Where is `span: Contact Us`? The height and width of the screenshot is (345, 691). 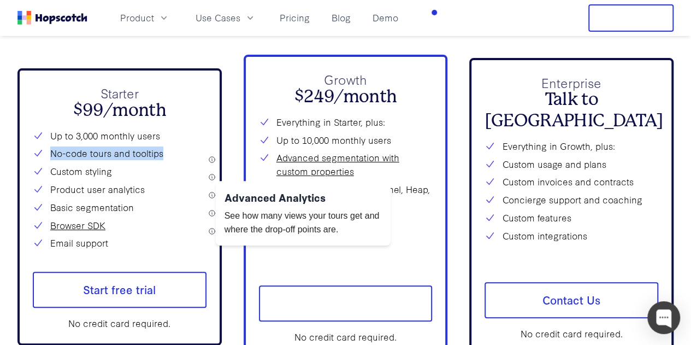
span: Contact Us is located at coordinates (571, 300).